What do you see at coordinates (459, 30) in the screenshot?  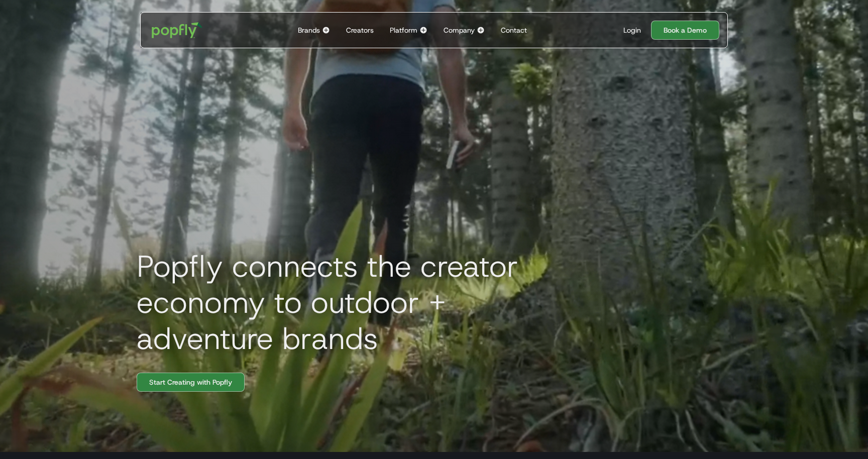 I see `div: Company` at bounding box center [459, 30].